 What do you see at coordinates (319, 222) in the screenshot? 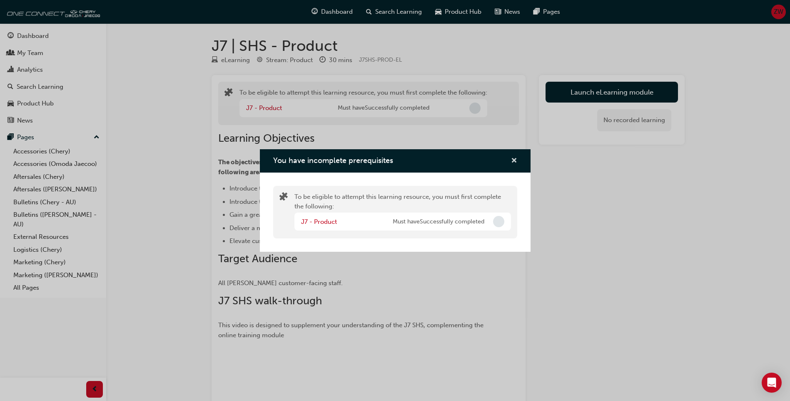
I see `a: J7 - Product` at bounding box center [319, 222].